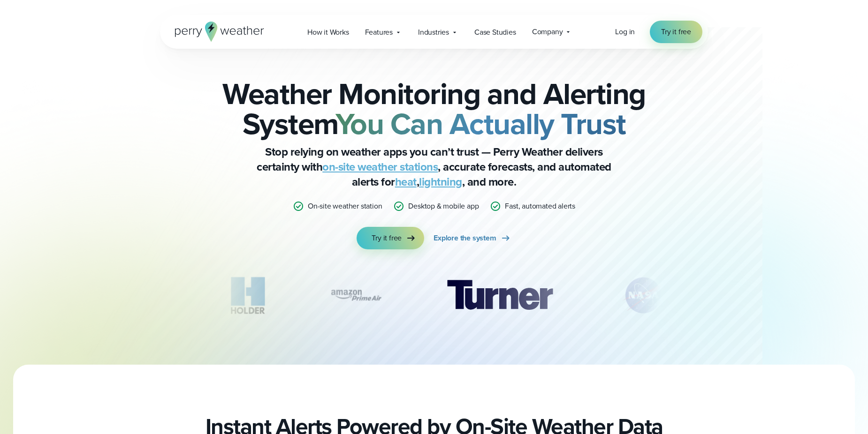 The image size is (868, 434). I want to click on div: slideshow, so click(434, 298).